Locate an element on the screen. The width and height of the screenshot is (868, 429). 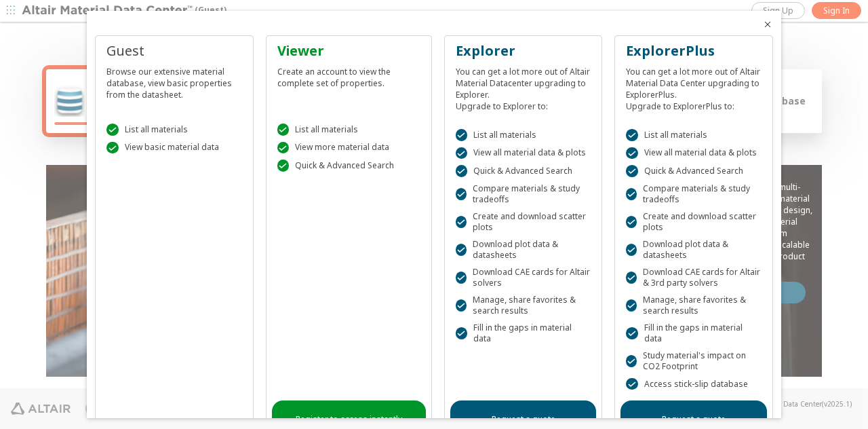
div: Guest is located at coordinates (174, 51).